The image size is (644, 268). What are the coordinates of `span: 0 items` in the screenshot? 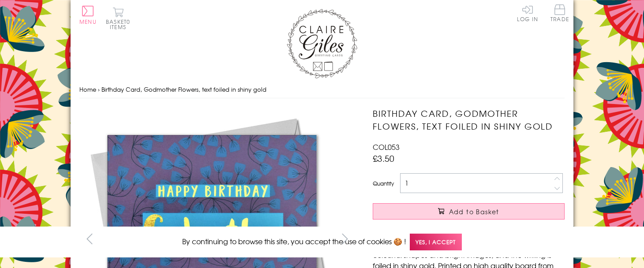 It's located at (120, 24).